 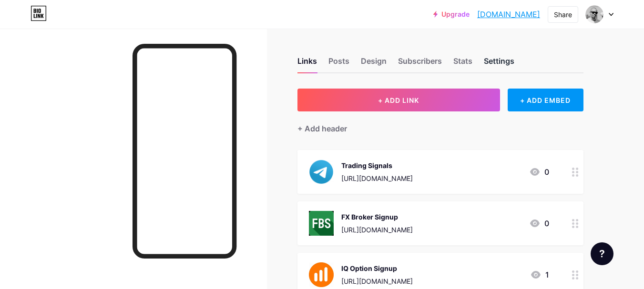 I want to click on div: + ADD EMBED, so click(x=545, y=100).